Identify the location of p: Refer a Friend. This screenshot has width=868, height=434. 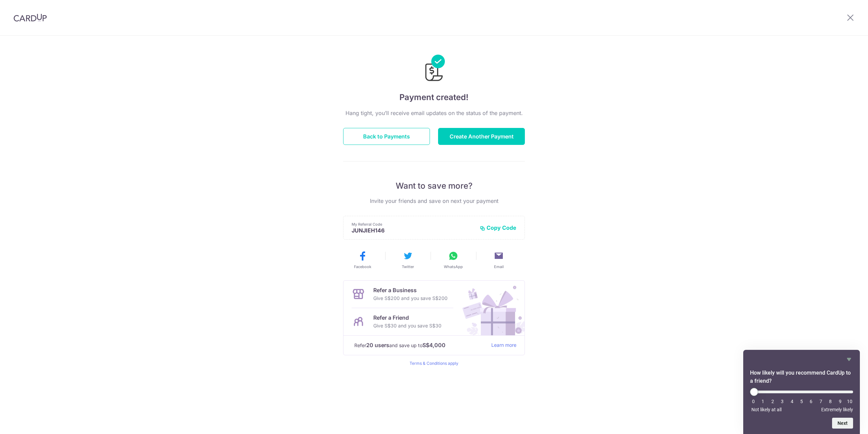
(407, 318).